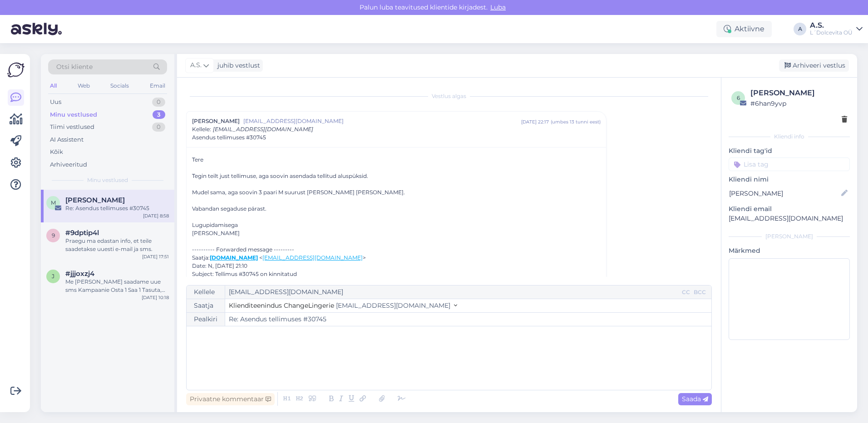  I want to click on span: #jjjoxzj4, so click(80, 274).